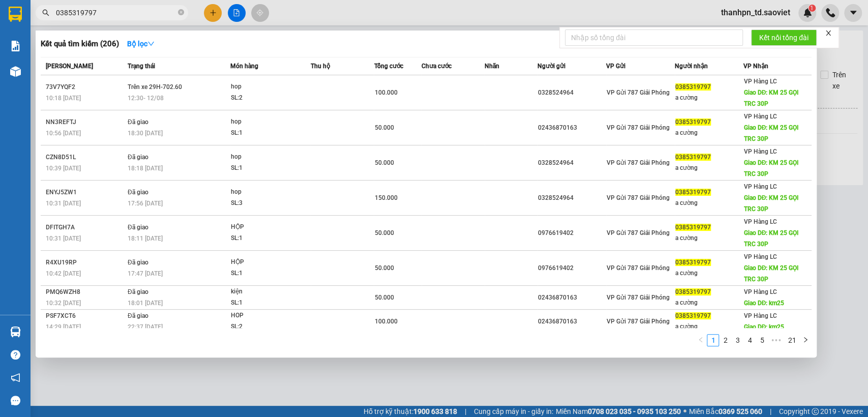 The image size is (868, 417). Describe the element at coordinates (829, 33) in the screenshot. I see `span: close` at that location.